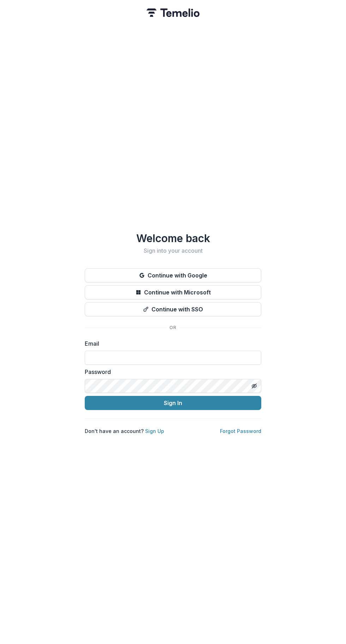 The height and width of the screenshot is (644, 346). Describe the element at coordinates (173, 251) in the screenshot. I see `h2: Sign into your account` at that location.